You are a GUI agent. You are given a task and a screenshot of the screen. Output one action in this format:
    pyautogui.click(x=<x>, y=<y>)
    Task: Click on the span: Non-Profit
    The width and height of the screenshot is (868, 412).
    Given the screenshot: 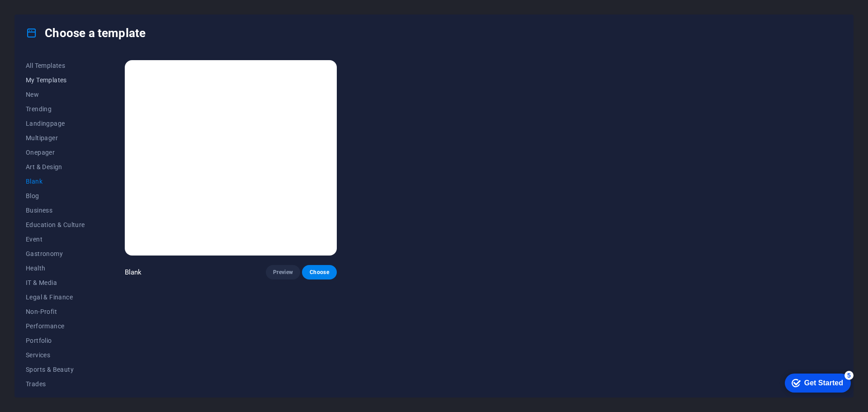 What is the action you would take?
    pyautogui.click(x=55, y=312)
    